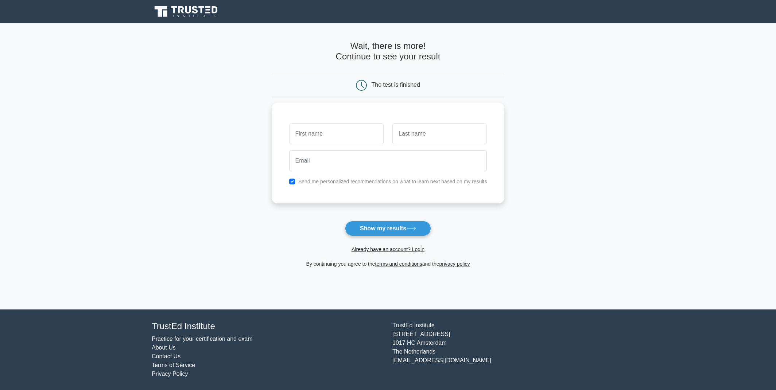  I want to click on a: terms and conditions, so click(398, 264).